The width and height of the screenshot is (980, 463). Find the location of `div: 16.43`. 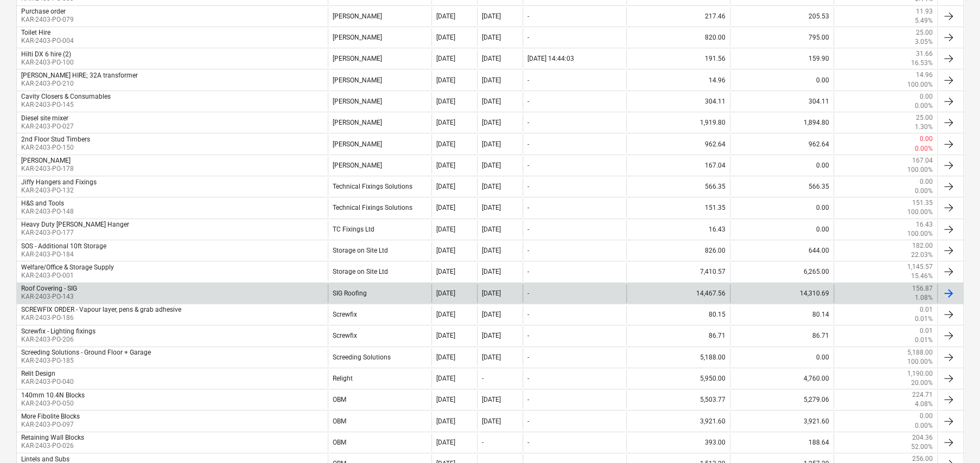

div: 16.43 is located at coordinates (678, 229).